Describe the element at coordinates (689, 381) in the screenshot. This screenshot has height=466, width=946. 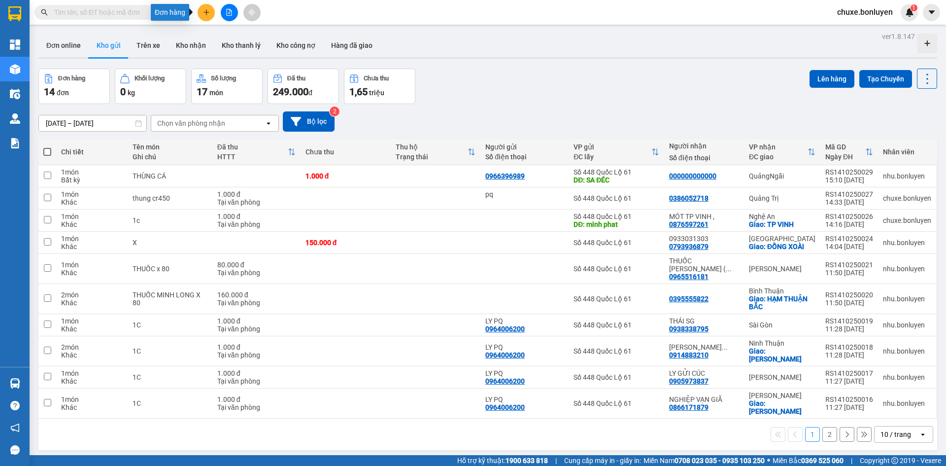
I see `div: 0905973837` at that location.